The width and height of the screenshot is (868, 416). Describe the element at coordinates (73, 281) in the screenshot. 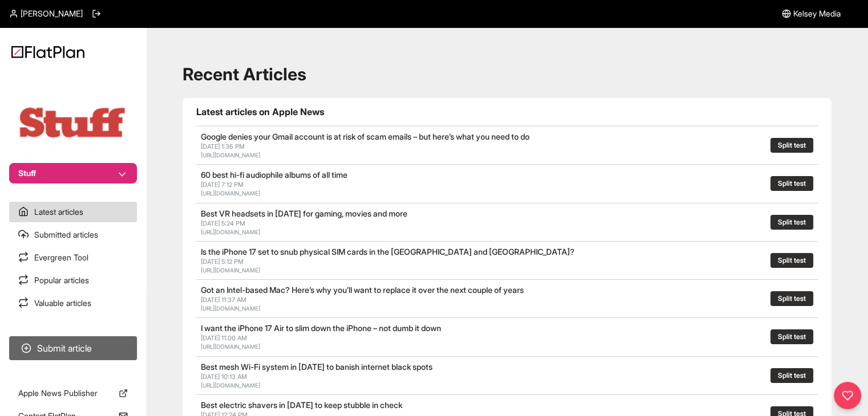

I see `a: Popular articles` at that location.